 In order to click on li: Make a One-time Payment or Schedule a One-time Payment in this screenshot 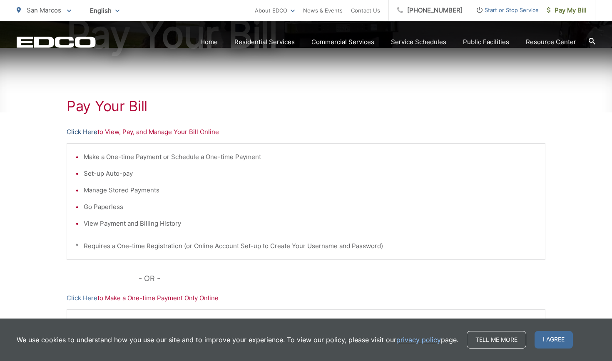, I will do `click(310, 157)`.